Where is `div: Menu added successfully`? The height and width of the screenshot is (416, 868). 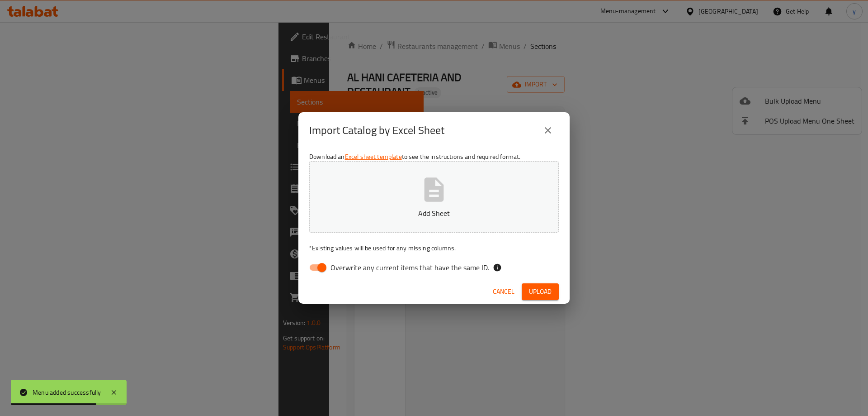 div: Menu added successfully is located at coordinates (67, 393).